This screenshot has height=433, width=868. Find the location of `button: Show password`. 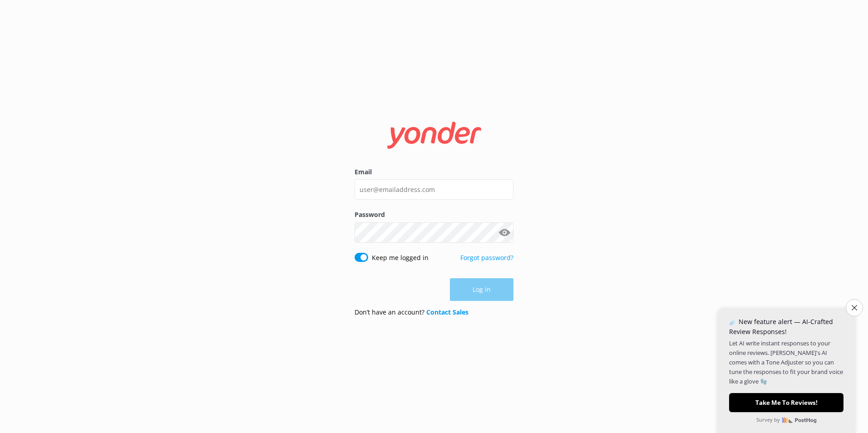

button: Show password is located at coordinates (504, 232).